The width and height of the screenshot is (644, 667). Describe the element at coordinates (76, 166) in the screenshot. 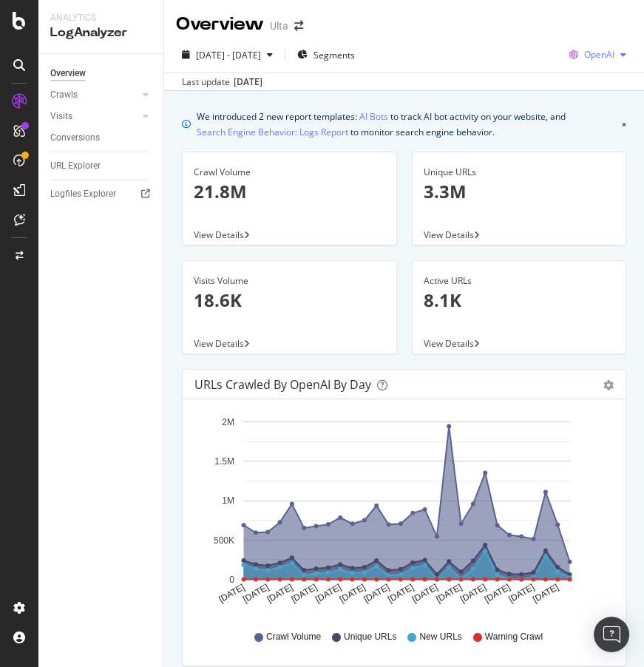

I see `div: URL Explorer` at that location.